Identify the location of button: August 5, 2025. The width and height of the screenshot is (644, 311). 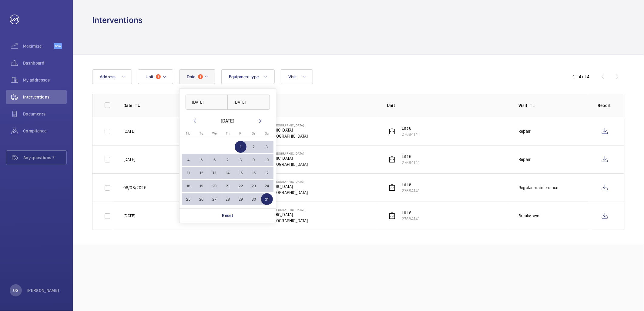
(201, 160).